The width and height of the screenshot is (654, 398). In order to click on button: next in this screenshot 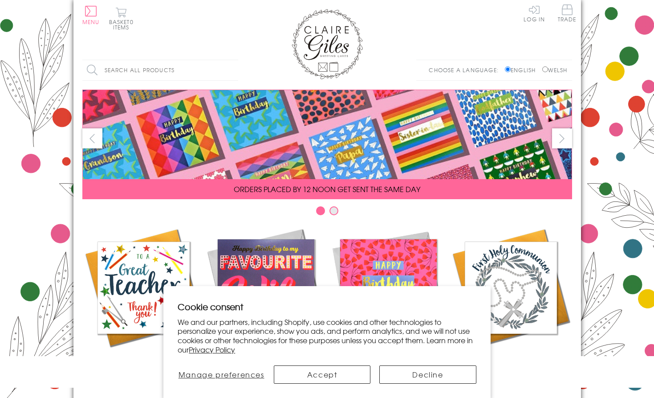, I will do `click(562, 138)`.